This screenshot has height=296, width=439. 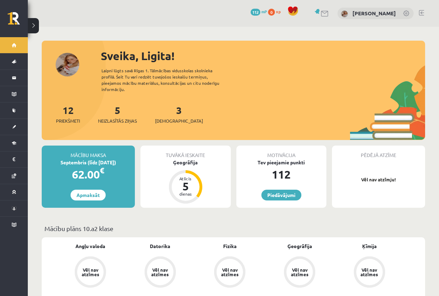 I want to click on p: Mācību plāns 10.a2 klase, so click(x=233, y=228).